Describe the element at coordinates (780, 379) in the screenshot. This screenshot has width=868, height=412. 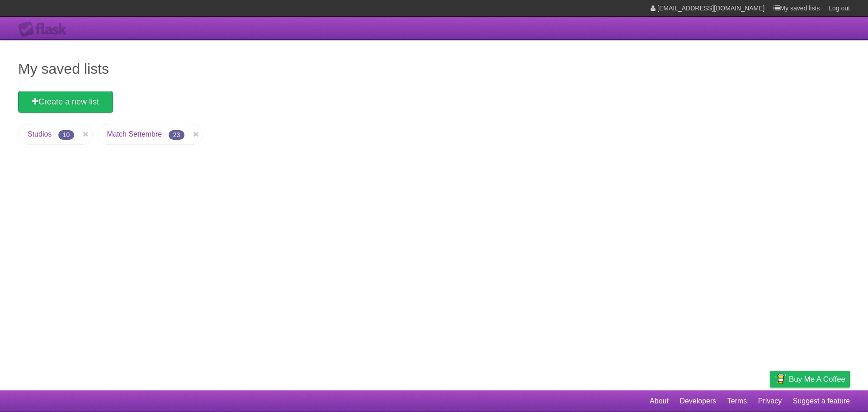
I see `img: Buy me a coffee` at that location.